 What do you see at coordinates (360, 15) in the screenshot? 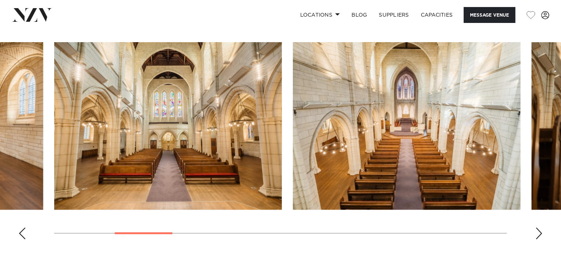
I see `a: BLOG` at bounding box center [360, 15].